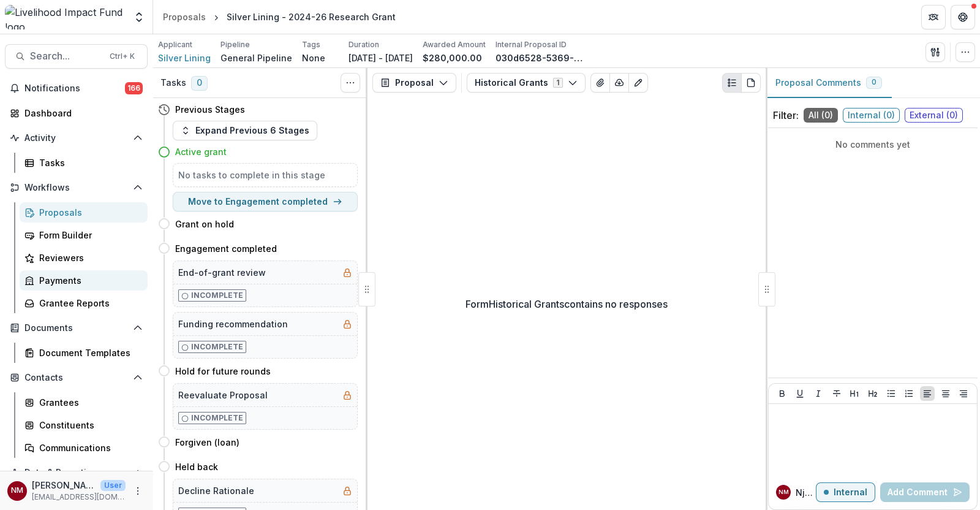  Describe the element at coordinates (185, 57) in the screenshot. I see `a: Silver Lining` at that location.